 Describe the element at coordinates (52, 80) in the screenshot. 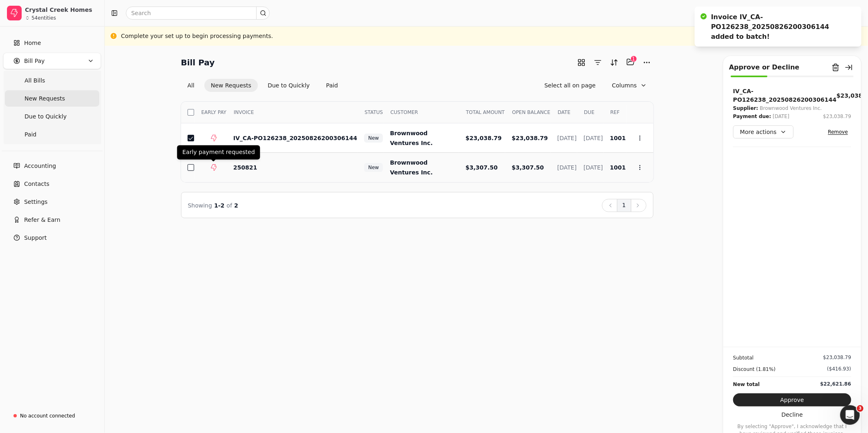

I see `a: All Bills` at that location.